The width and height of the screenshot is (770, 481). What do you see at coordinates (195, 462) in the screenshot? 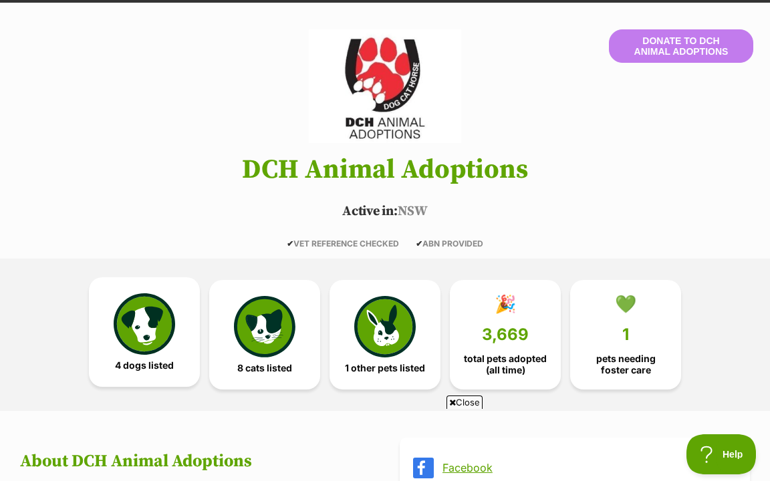
I see `h2: About DCH Animal Adoptions` at bounding box center [195, 462].